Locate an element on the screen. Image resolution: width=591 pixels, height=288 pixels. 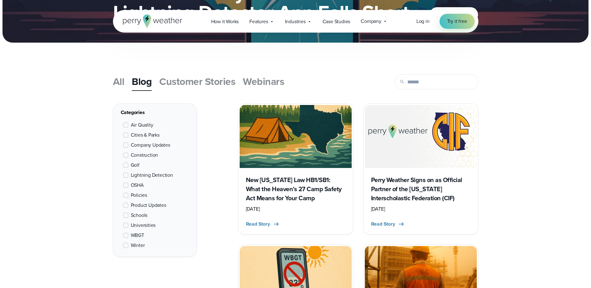
span: Air Quality is located at coordinates (142, 125).